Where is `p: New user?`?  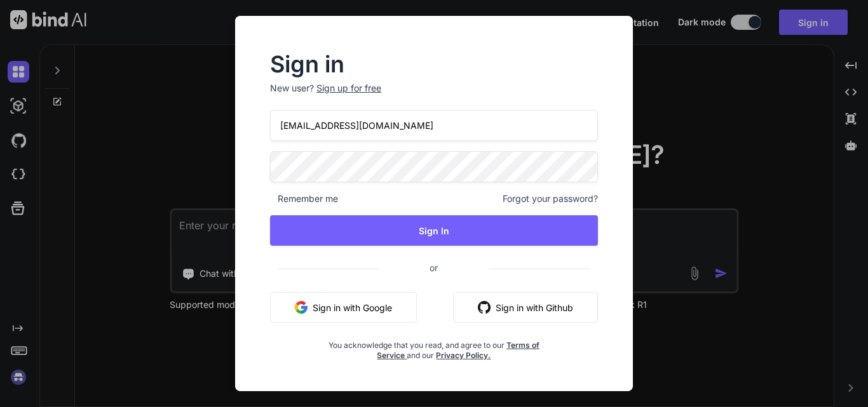 p: New user? is located at coordinates (434, 96).